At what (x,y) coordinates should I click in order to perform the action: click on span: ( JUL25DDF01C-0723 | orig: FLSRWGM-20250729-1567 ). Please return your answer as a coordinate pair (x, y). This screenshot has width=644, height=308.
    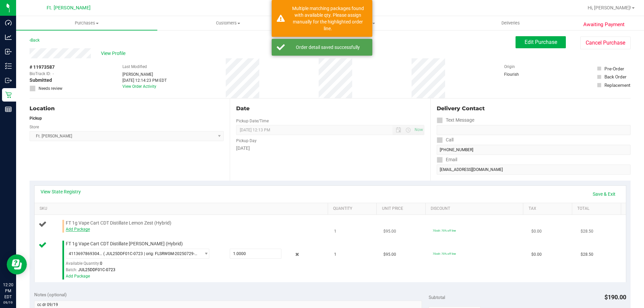
    Looking at the image, I should click on (151, 253).